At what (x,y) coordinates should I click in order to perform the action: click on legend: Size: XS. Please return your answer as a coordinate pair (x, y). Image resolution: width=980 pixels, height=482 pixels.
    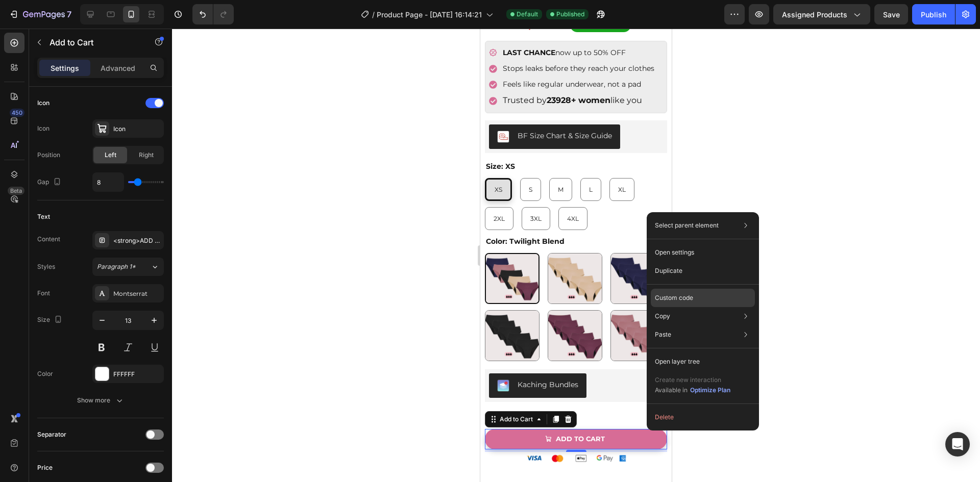
    Looking at the image, I should click on (20, 138).